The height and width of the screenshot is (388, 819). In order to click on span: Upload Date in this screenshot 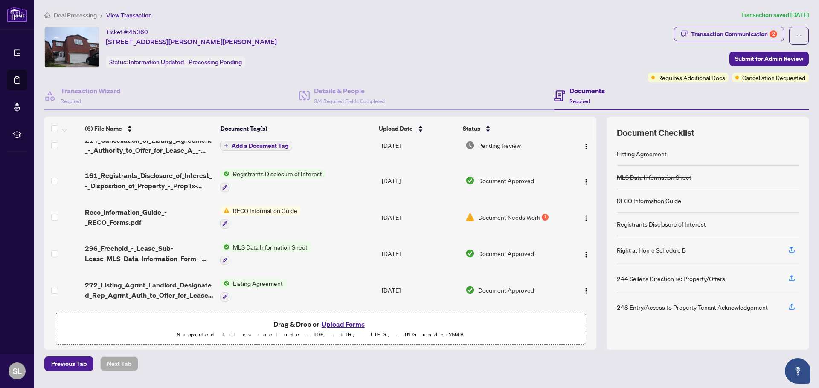, I will do `click(396, 129)`.